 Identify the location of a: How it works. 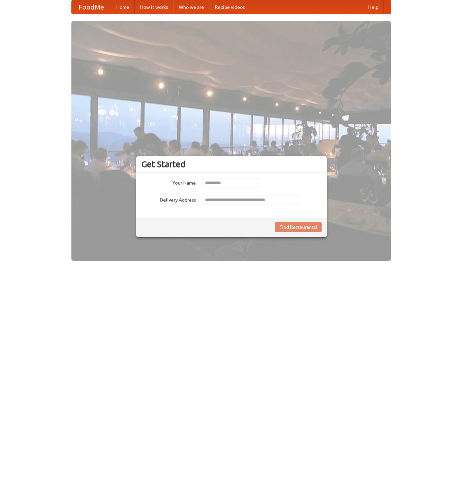
(154, 7).